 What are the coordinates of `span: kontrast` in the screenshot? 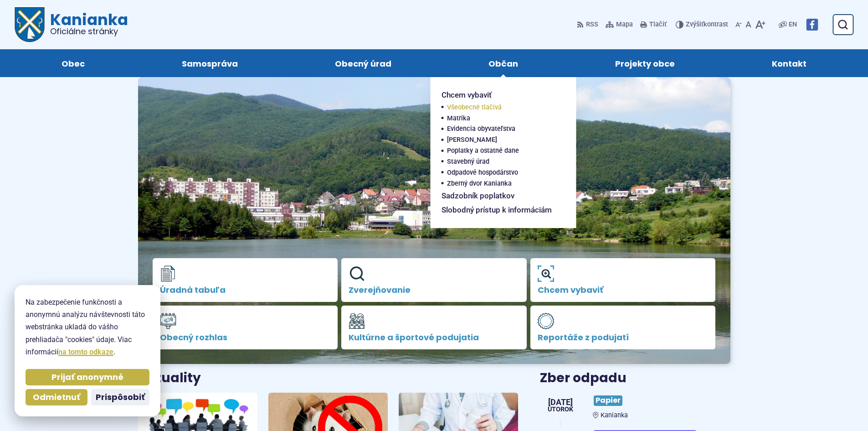 It's located at (707, 25).